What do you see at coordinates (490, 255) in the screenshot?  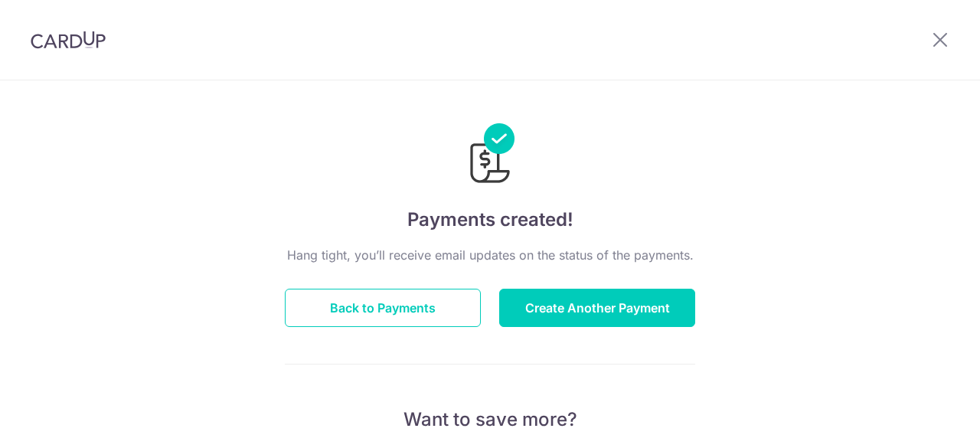 I see `p: Hang tight, you’ll receive email updates on the status of the payments.` at bounding box center [490, 255].